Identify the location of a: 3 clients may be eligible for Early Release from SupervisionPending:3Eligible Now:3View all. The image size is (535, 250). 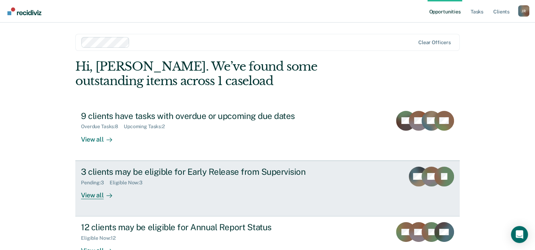
(267, 189).